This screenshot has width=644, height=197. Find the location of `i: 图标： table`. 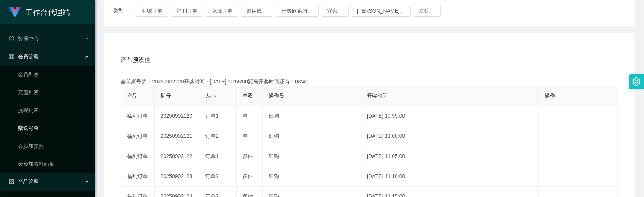

i: 图标： table is located at coordinates (11, 57).